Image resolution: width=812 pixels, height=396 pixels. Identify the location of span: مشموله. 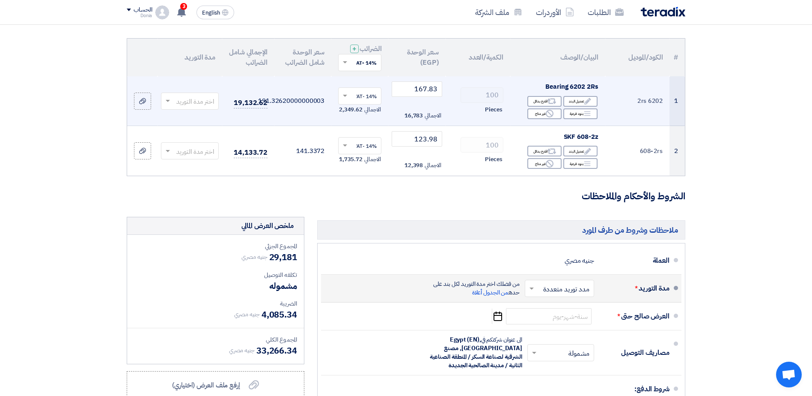
(283, 286).